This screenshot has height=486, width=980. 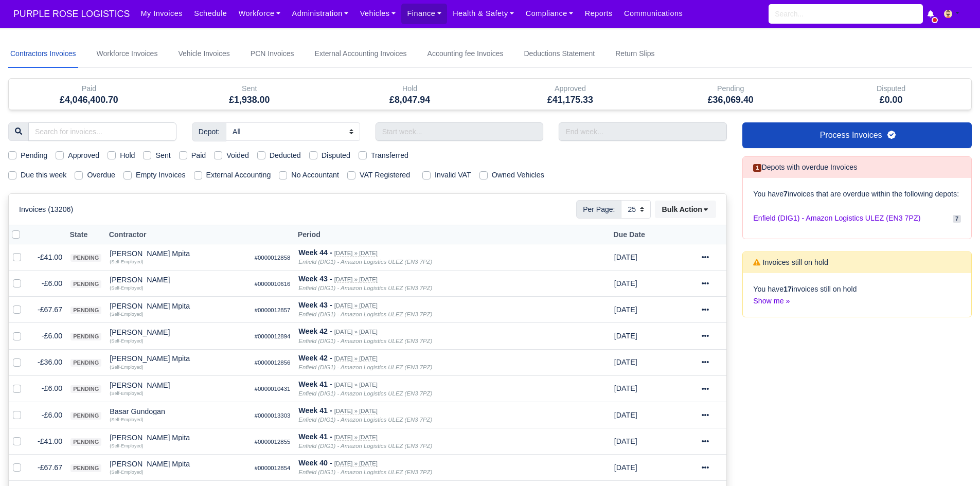 What do you see at coordinates (560, 54) in the screenshot?
I see `a: Deductions Statement` at bounding box center [560, 54].